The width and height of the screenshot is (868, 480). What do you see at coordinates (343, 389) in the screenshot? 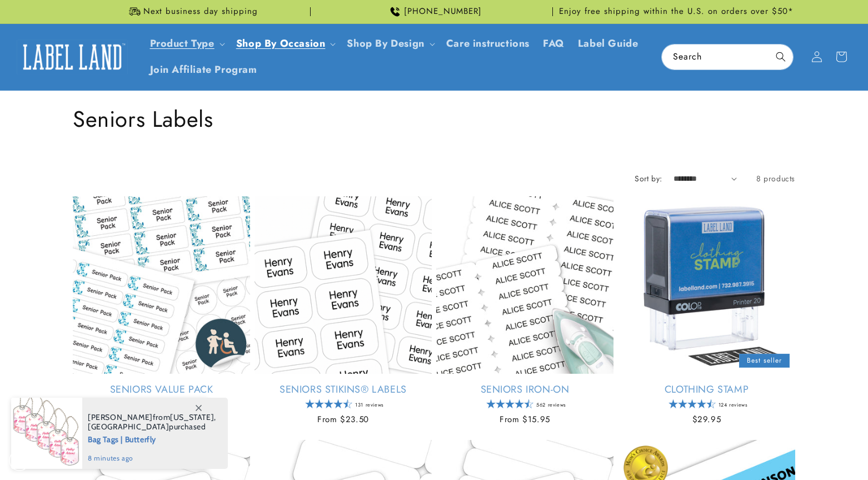
I see `a: Seniors Stikins® Labels` at bounding box center [343, 389].